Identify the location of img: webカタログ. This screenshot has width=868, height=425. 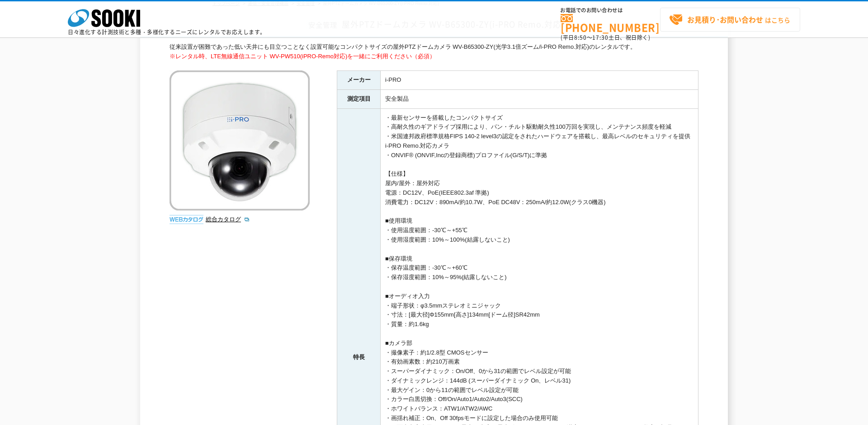
(186, 219).